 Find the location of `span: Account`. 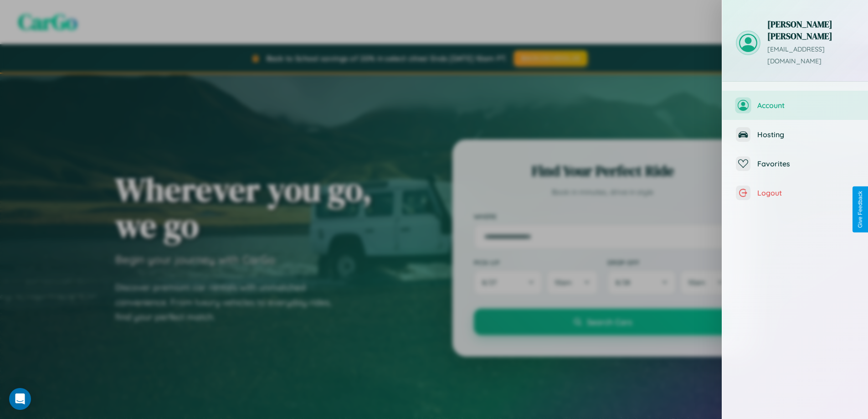

span: Account is located at coordinates (805, 105).